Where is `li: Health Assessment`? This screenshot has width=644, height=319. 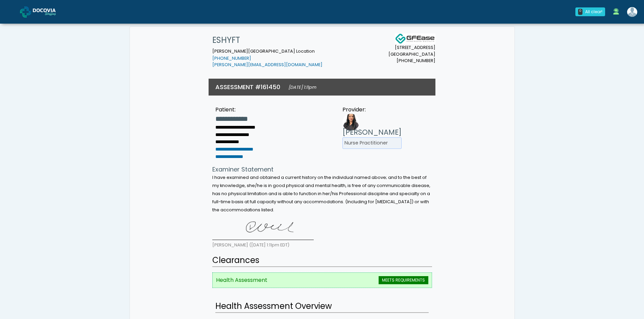 li: Health Assessment is located at coordinates (322, 280).